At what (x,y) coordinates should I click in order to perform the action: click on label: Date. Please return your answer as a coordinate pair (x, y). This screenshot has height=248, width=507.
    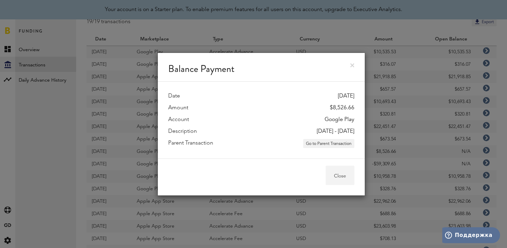
    Looking at the image, I should click on (174, 96).